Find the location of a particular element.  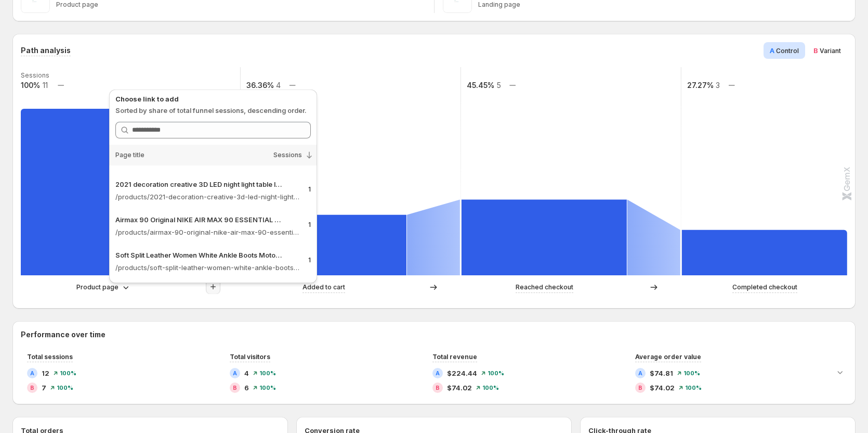

p: Sorted by share of total funnel sessions, descending order. is located at coordinates (213, 110).